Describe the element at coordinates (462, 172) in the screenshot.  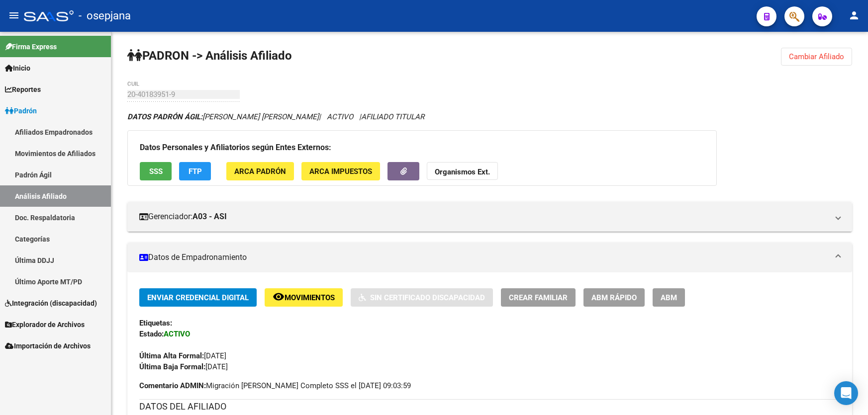
I see `strong: Organismos Ext.` at that location.